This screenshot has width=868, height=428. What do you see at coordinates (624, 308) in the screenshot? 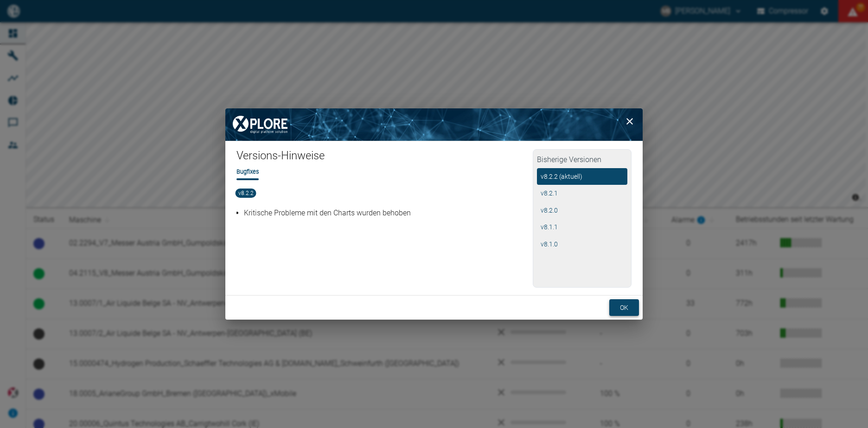
I see `button: ok` at bounding box center [624, 308].